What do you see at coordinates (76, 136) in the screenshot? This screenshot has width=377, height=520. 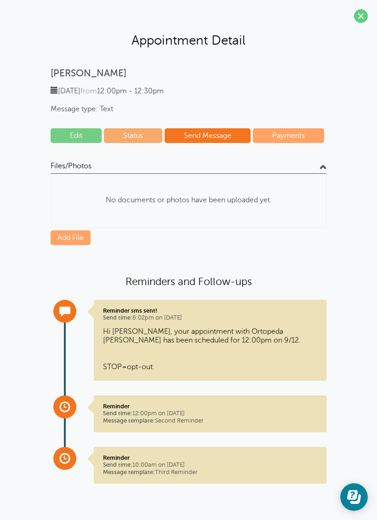 I see `a: Edit` at bounding box center [76, 136].